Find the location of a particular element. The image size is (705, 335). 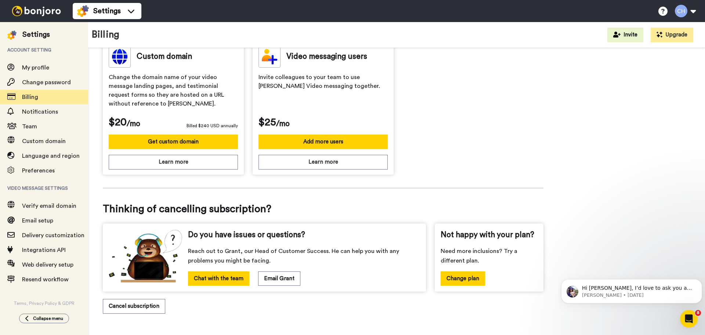

span: Video messaging users is located at coordinates (327, 57).